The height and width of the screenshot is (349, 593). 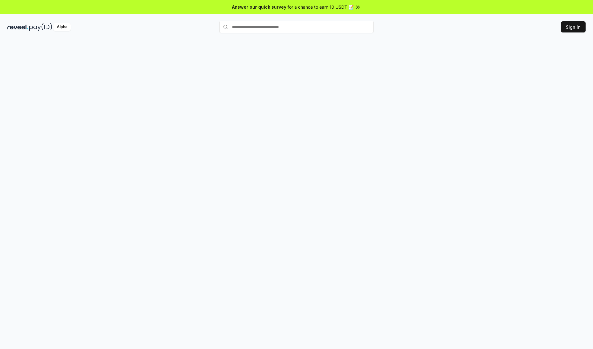 I want to click on img: reveel_dark, so click(x=18, y=27).